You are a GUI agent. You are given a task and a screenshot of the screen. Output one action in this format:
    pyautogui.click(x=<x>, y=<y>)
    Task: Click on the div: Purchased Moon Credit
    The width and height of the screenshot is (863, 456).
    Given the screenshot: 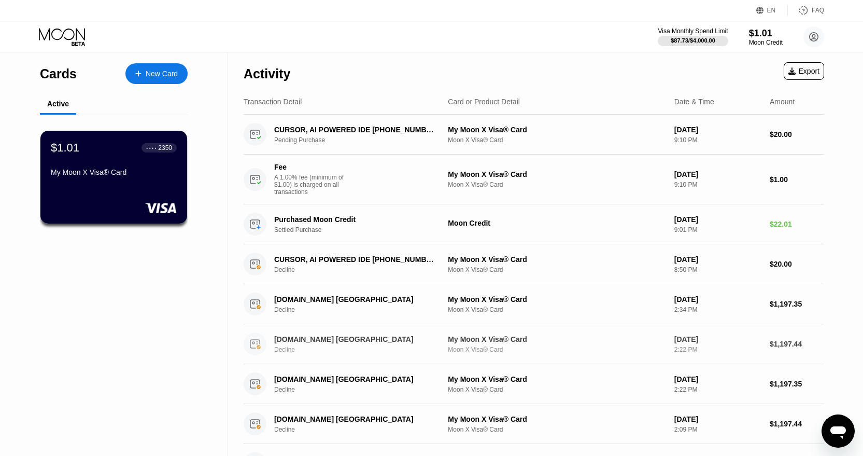 What is the action you would take?
    pyautogui.click(x=356, y=219)
    